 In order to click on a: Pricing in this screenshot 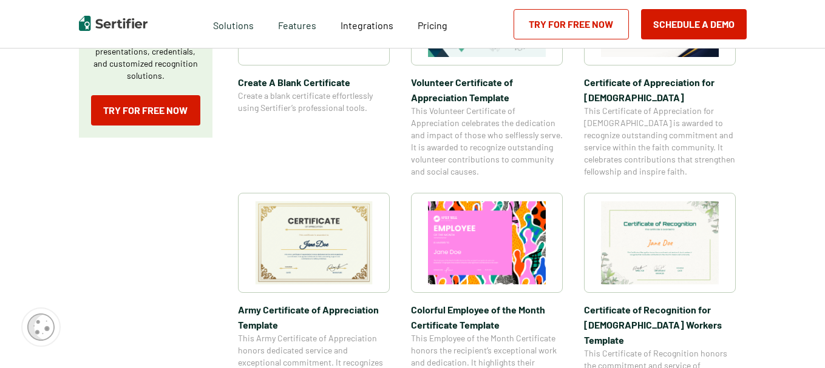, I will do `click(432, 24)`.